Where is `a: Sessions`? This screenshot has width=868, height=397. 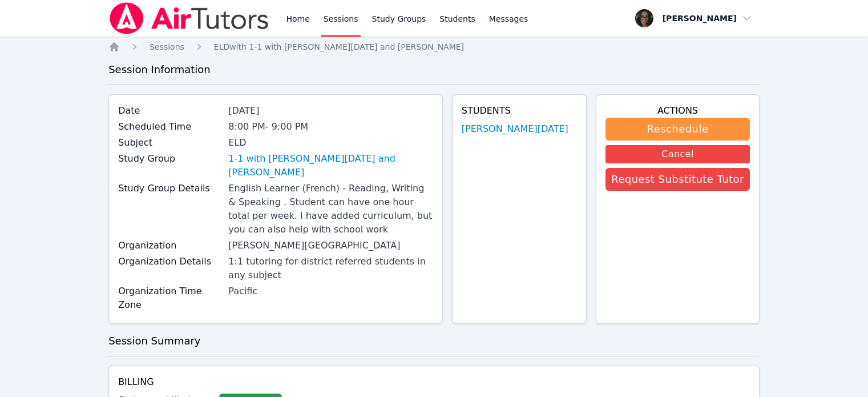 a: Sessions is located at coordinates (166, 47).